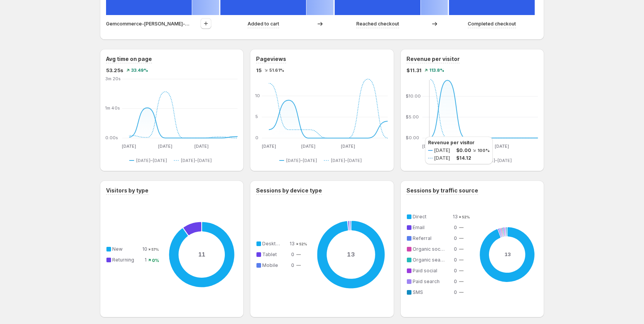 The height and width of the screenshot is (324, 644). I want to click on td: Tablet, so click(275, 254).